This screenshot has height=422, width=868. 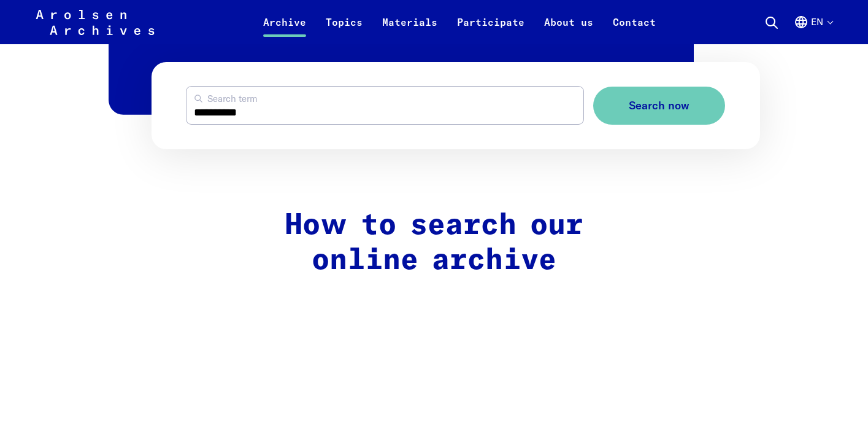 I want to click on a: Contact, so click(x=635, y=30).